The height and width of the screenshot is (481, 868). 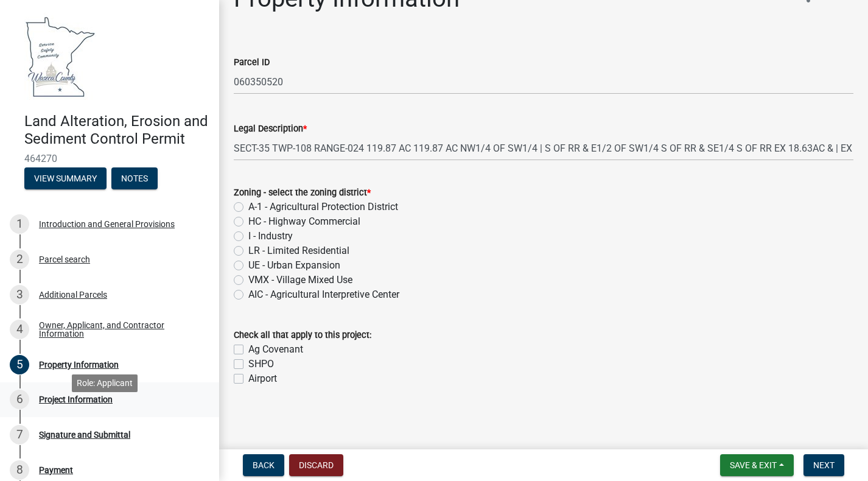 I want to click on h4: Land Alteration, Erosion and Sediment Control Permit, so click(x=117, y=130).